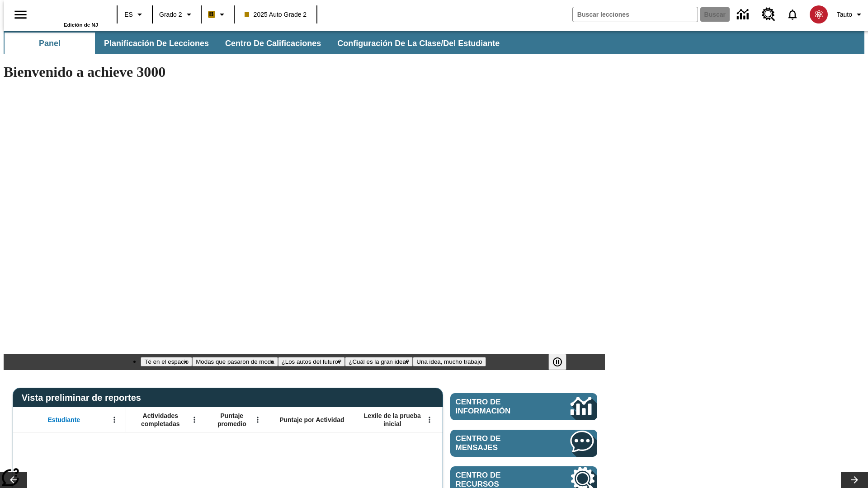 This screenshot has height=488, width=868. What do you see at coordinates (636, 14) in the screenshot?
I see `input: Buscar campo` at bounding box center [636, 14].